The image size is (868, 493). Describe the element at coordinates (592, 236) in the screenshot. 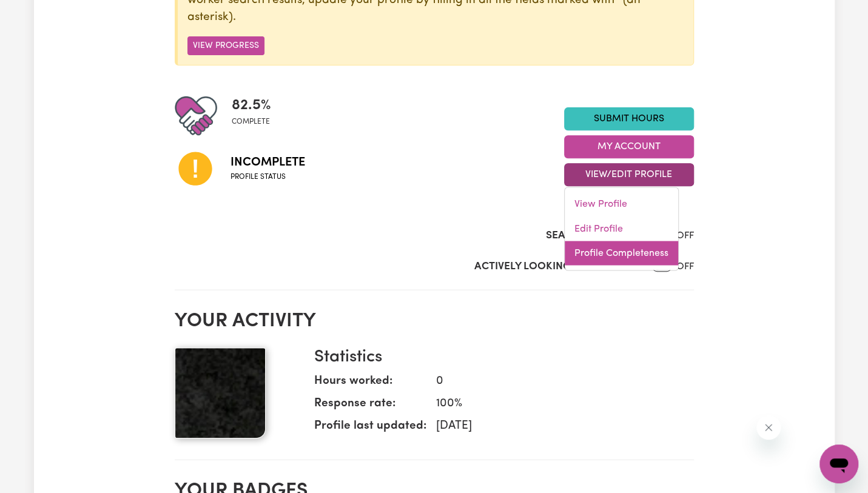

I see `label: Search Visibility` at that location.